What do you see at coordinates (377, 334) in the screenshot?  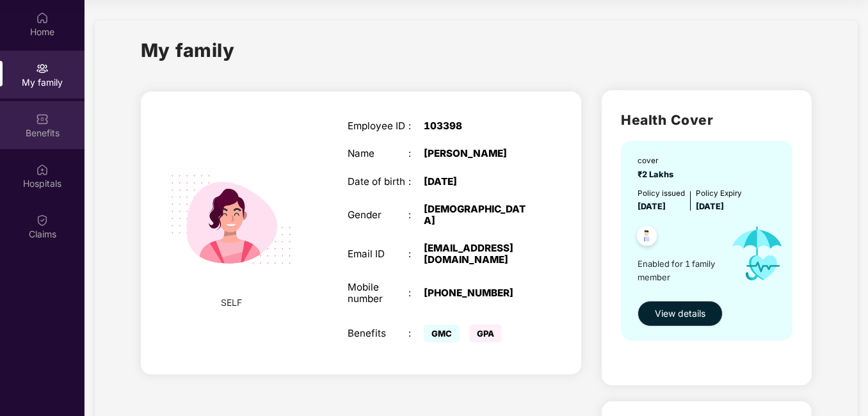 I see `div: Benefits` at bounding box center [377, 334].